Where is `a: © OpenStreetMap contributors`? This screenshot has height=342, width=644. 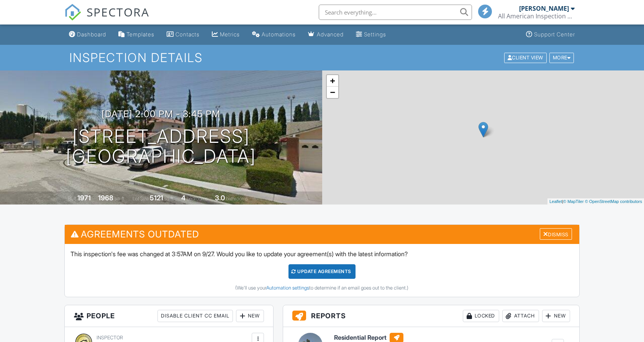 a: © OpenStreetMap contributors is located at coordinates (613, 201).